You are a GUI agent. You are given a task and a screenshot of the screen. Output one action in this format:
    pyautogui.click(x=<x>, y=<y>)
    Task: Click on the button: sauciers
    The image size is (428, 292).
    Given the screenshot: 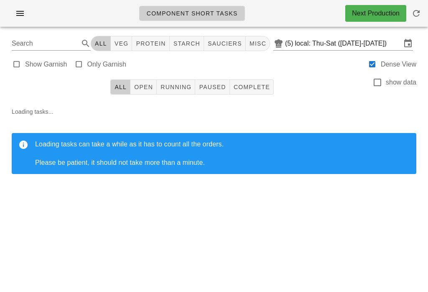 What is the action you would take?
    pyautogui.click(x=225, y=43)
    